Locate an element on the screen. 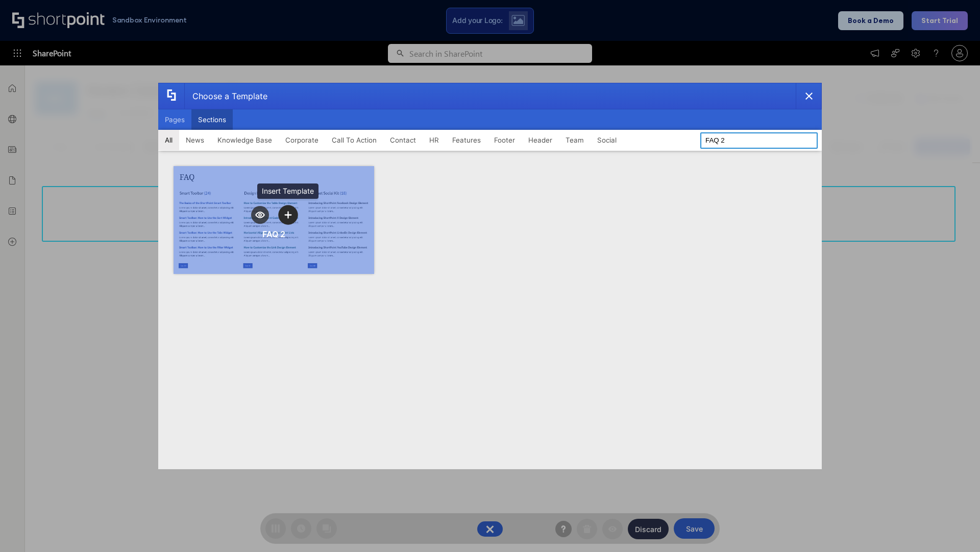 The width and height of the screenshot is (980, 552). button: Team is located at coordinates (574, 140).